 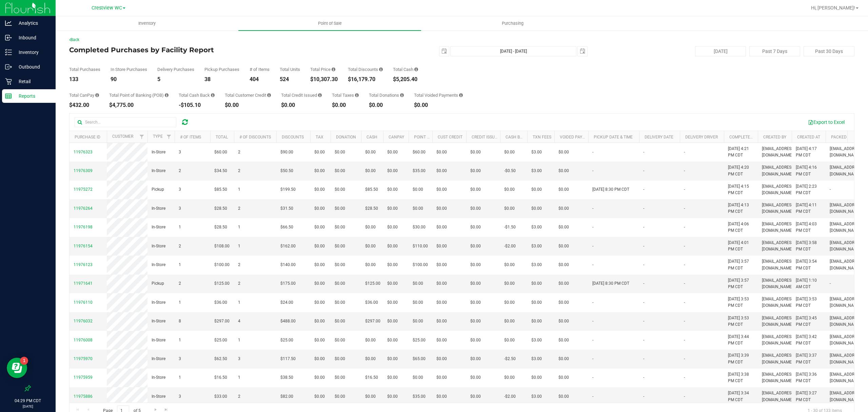 What do you see at coordinates (221, 208) in the screenshot?
I see `span: $28.50` at bounding box center [221, 208].